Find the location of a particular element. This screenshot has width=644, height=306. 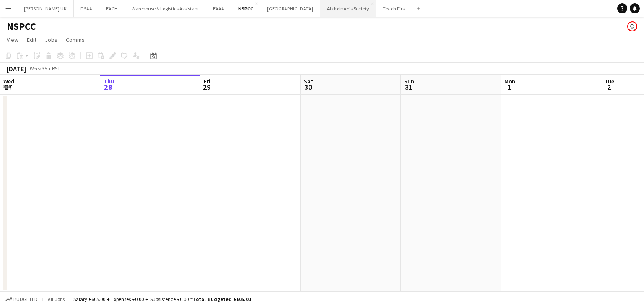

span: Fri is located at coordinates (207, 81).